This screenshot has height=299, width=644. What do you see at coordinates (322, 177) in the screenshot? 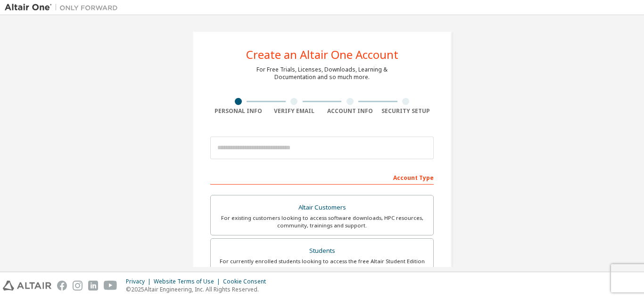
I see `div: Account Type` at bounding box center [322, 177].